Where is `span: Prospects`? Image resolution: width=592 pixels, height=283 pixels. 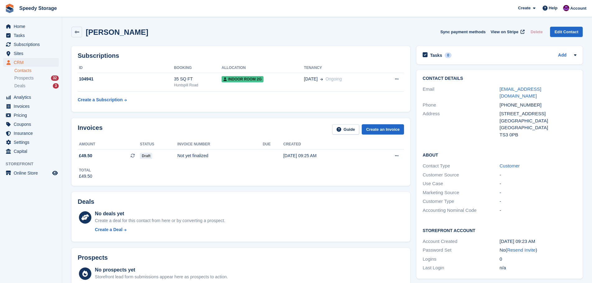
span: Prospects is located at coordinates (24, 78).